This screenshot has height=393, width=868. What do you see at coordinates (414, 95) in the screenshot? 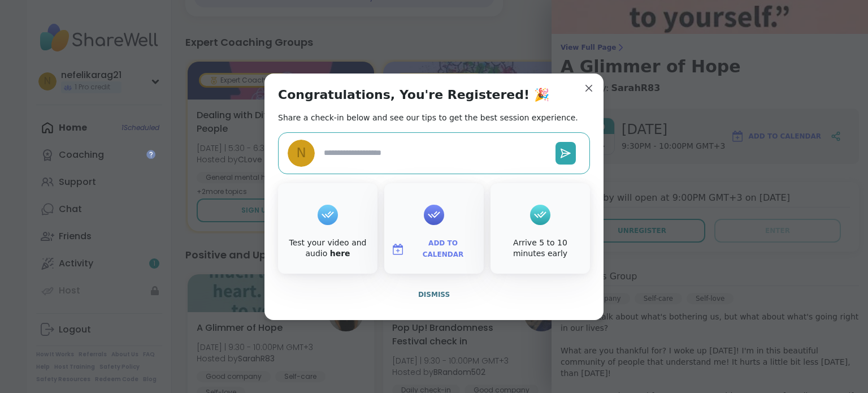
I see `h1: Congratulations, You're Registered! 🎉` at bounding box center [414, 95].